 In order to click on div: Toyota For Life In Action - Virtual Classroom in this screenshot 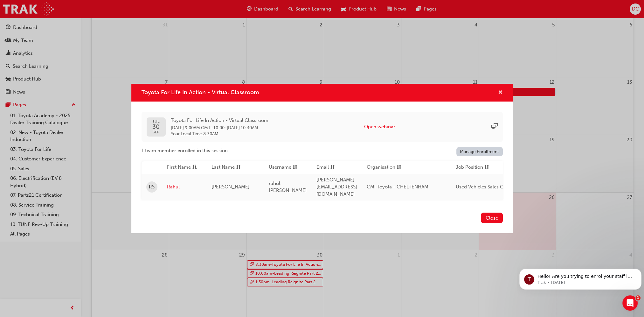, I will do `click(322, 158)`.